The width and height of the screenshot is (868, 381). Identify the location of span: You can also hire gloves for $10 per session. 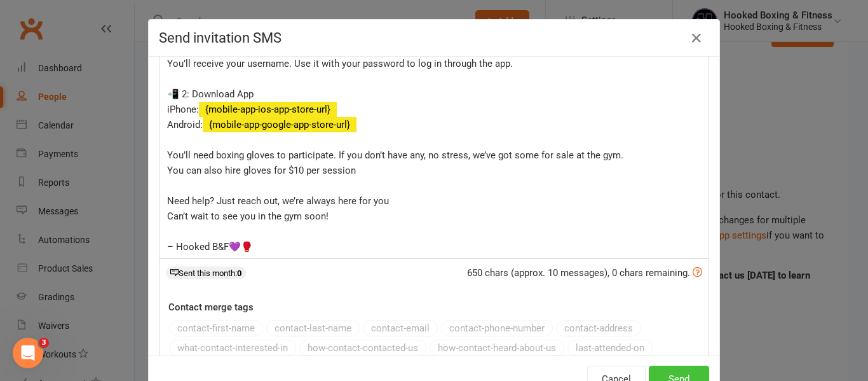
(261, 171).